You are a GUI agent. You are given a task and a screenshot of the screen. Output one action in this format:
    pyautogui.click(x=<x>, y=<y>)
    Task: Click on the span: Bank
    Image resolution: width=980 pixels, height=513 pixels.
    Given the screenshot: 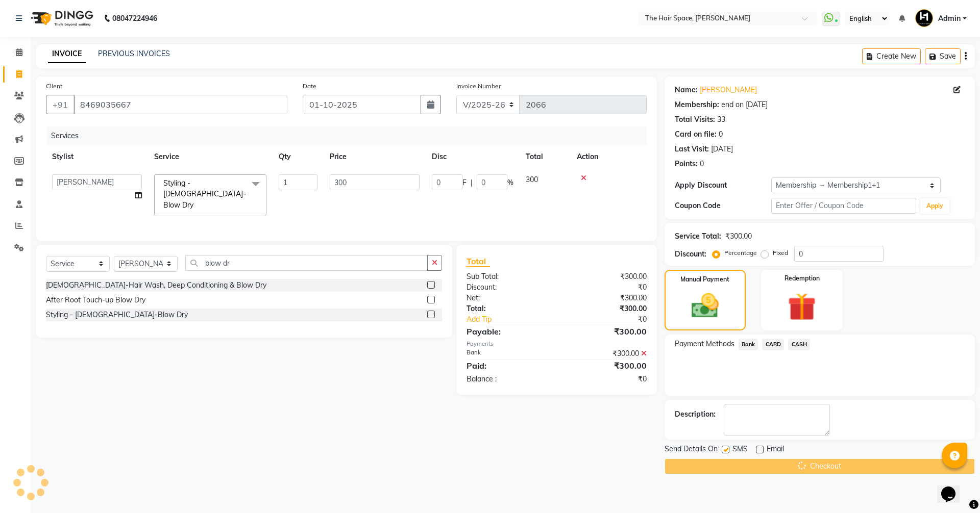 What is the action you would take?
    pyautogui.click(x=748, y=345)
    